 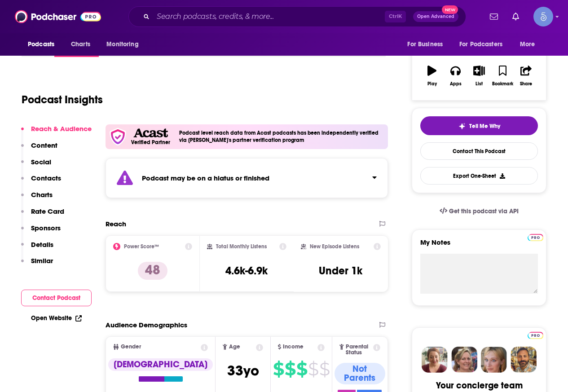 What do you see at coordinates (334, 246) in the screenshot?
I see `h2: New Episode Listens` at bounding box center [334, 246].